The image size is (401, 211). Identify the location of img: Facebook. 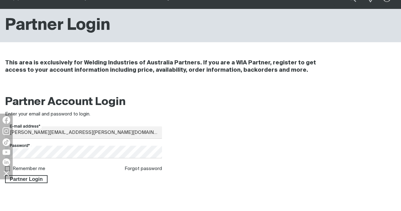
(6, 120).